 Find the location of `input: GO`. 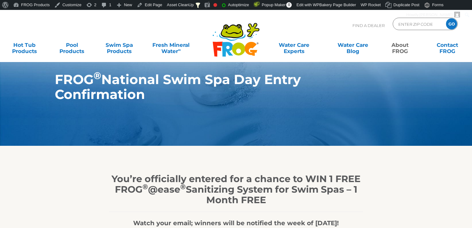

input: GO is located at coordinates (452, 24).